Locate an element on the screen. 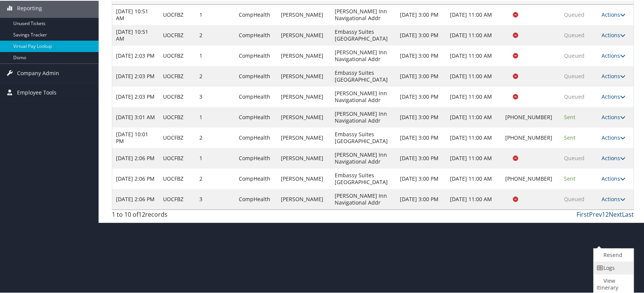 Image resolution: width=644 pixels, height=293 pixels. a: 2 is located at coordinates (607, 214).